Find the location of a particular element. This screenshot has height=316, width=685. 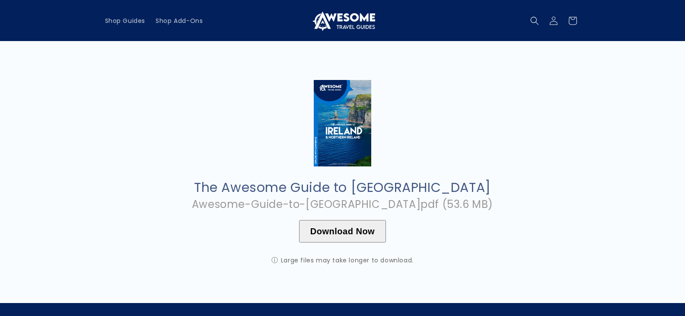

span: Shop Add-Ons is located at coordinates (179, 21).